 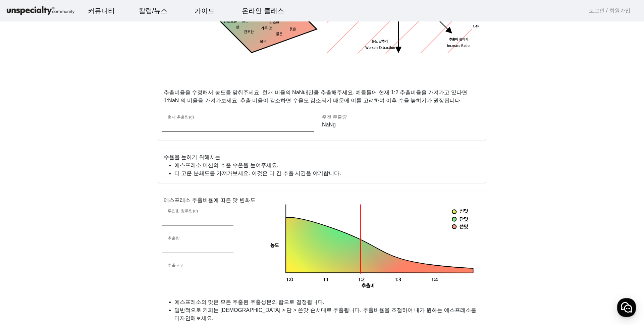 What do you see at coordinates (192, 157) in the screenshot?
I see `mat-card-title: 수율을 높히기 위해서는` at bounding box center [192, 157].